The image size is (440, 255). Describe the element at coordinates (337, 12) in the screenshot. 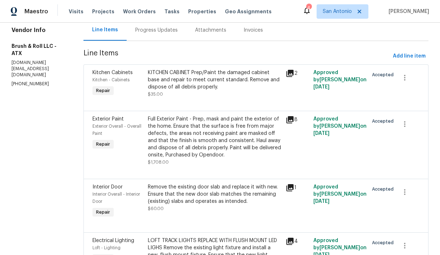

I see `span: San Antonio` at that location.